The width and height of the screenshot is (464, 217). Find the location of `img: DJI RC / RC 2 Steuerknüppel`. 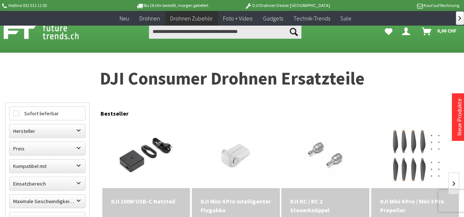

img: DJI RC / RC 2 Steuerknüppel is located at coordinates (325, 156).